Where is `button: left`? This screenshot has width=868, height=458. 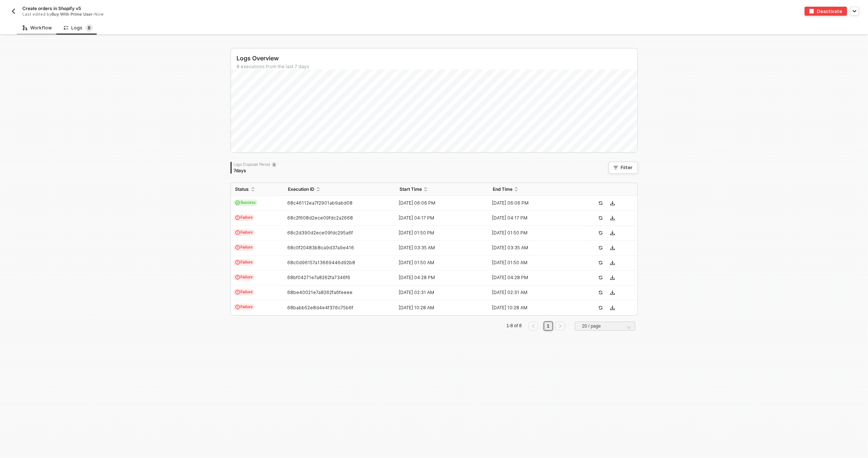 button: left is located at coordinates (533, 326).